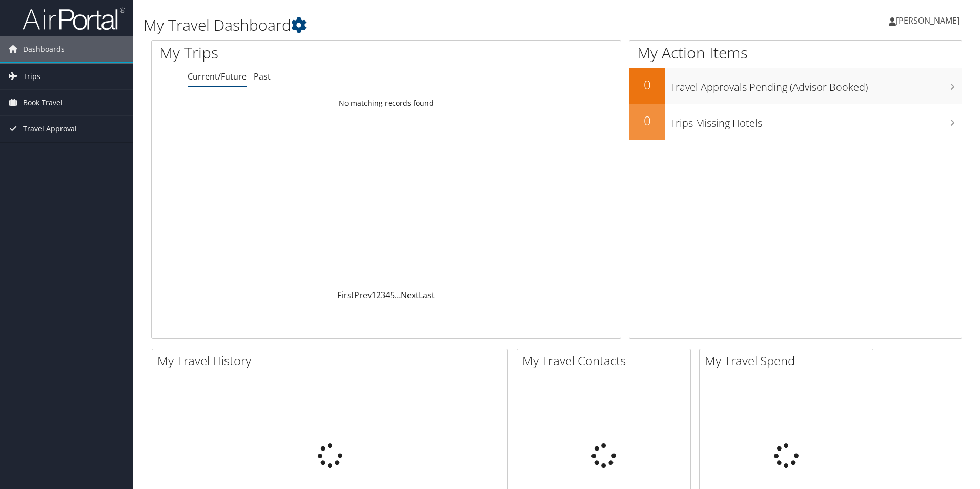 This screenshot has width=980, height=489. What do you see at coordinates (44, 49) in the screenshot?
I see `span: Dashboards` at bounding box center [44, 49].